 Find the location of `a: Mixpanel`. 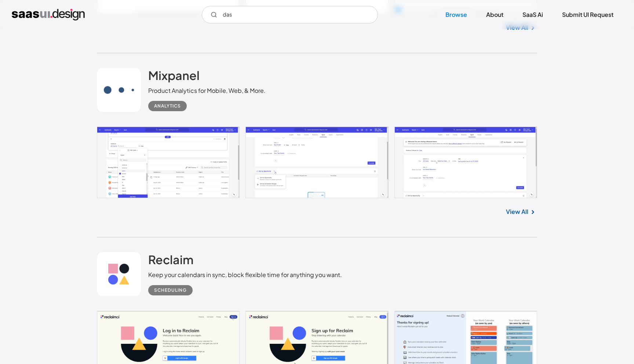

a: Mixpanel is located at coordinates (174, 77).